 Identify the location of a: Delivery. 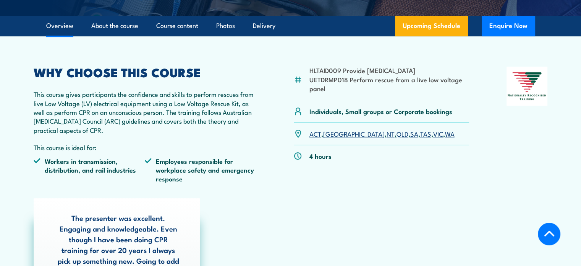
(264, 26).